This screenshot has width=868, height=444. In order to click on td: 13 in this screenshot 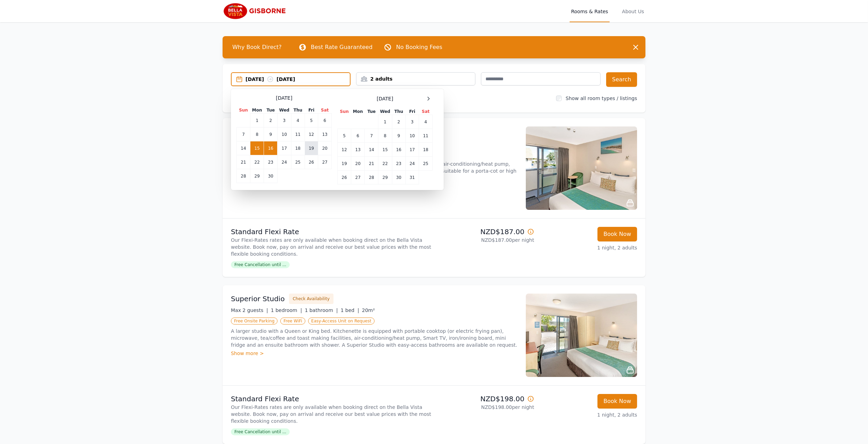, I will do `click(325, 135)`.